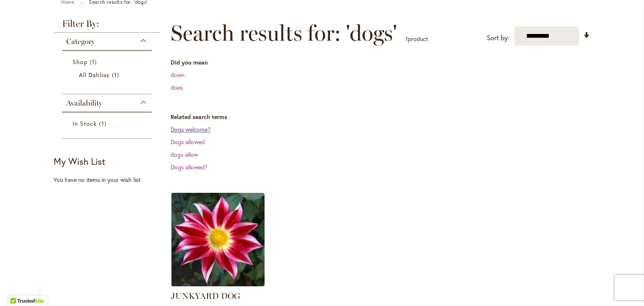  Describe the element at coordinates (218, 239) in the screenshot. I see `img: JUNKYARD DOG` at that location.